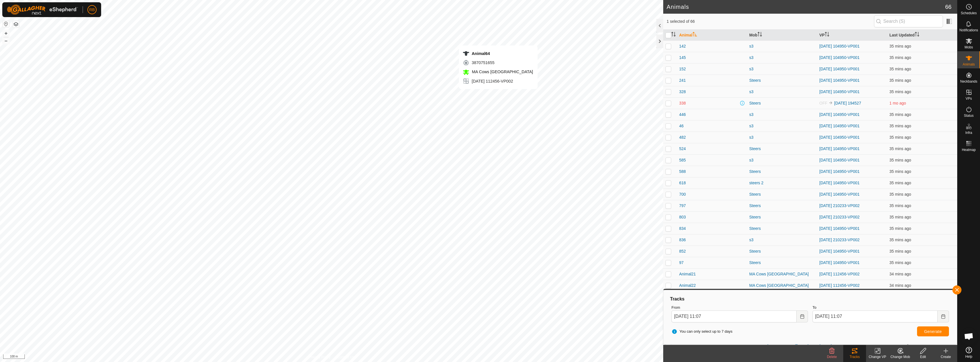 Image resolution: width=980 pixels, height=362 pixels. I want to click on span: 797, so click(682, 206).